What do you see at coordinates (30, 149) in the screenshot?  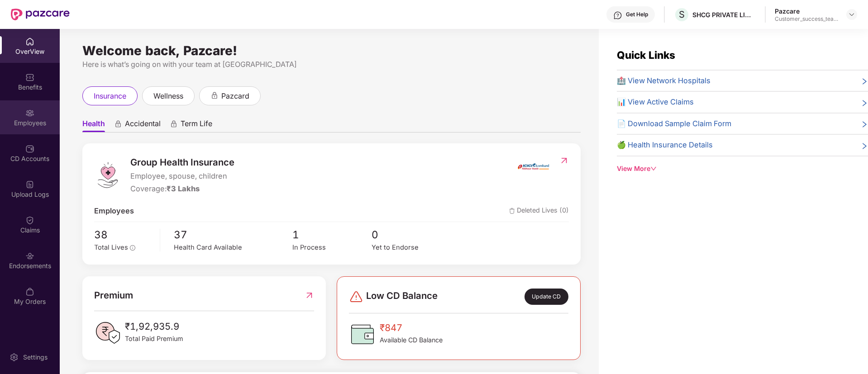 I see `img: svg+xml;base64,PHN2ZyBpZD0iQ0RfQWNjb3VudHMiIGRhdGEtbmFtZT0iQ0QgQWNjb3VudHMiIHhtbG5zPSJodHRwOi8vd3...` at bounding box center [30, 149].